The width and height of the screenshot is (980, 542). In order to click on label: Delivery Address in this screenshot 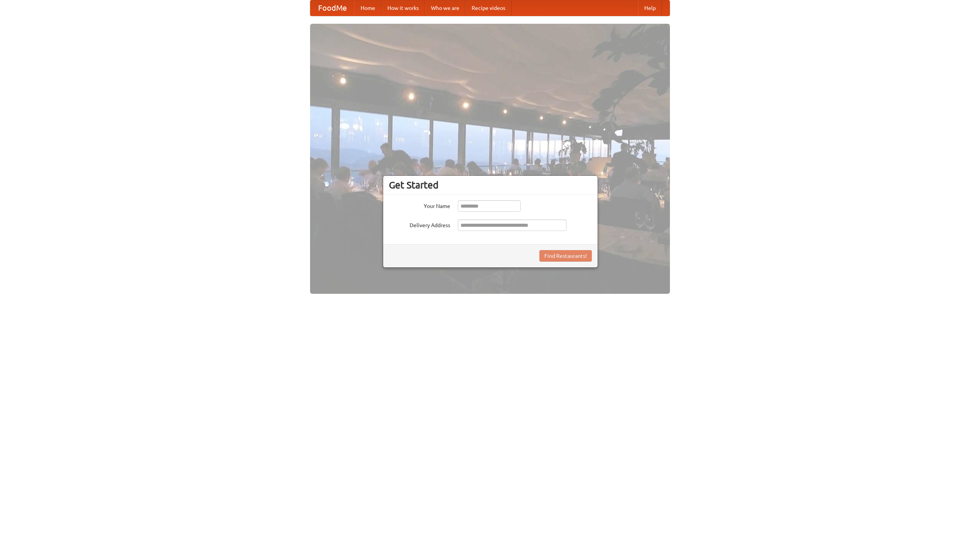, I will do `click(420, 224)`.